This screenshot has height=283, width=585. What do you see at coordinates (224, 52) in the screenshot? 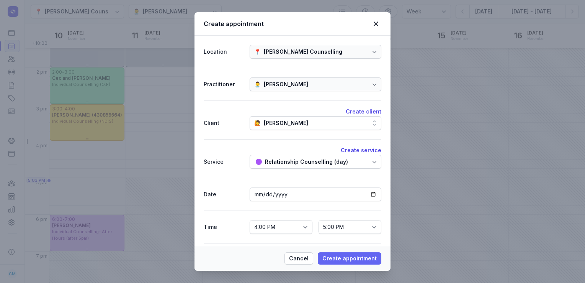
I see `div: Location` at bounding box center [224, 52].